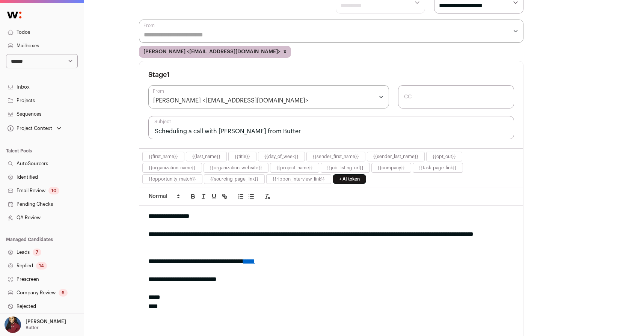 The image size is (644, 336). Describe the element at coordinates (173, 179) in the screenshot. I see `button: {{opportunity_match}}` at that location.